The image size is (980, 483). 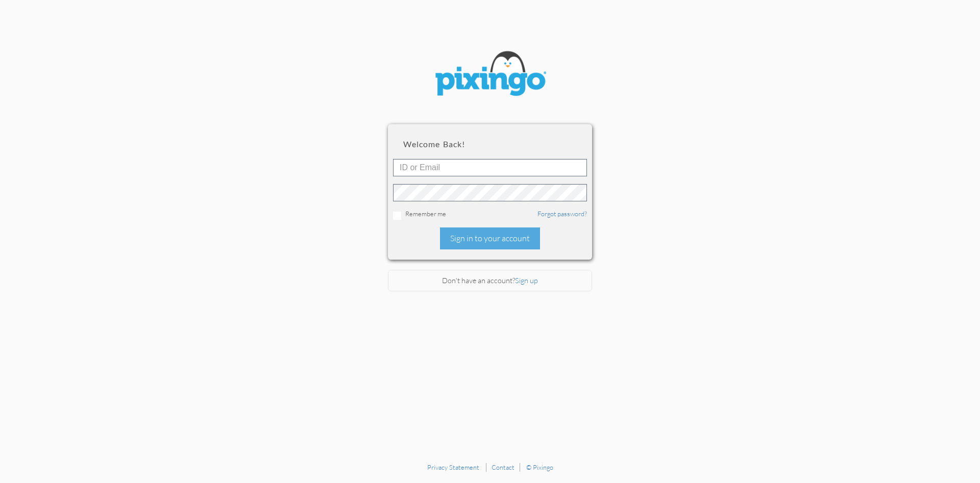 I want to click on input: ID or Email, so click(x=490, y=168).